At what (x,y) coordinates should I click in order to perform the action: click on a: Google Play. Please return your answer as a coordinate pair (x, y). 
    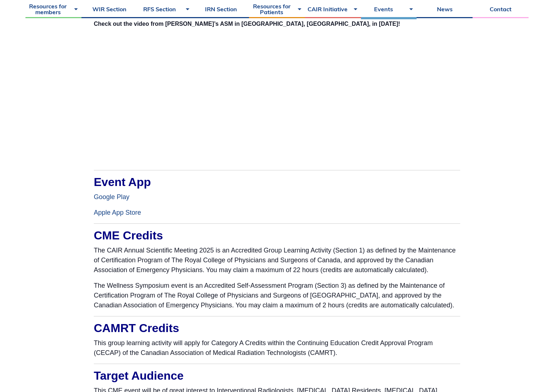
    Looking at the image, I should click on (112, 197).